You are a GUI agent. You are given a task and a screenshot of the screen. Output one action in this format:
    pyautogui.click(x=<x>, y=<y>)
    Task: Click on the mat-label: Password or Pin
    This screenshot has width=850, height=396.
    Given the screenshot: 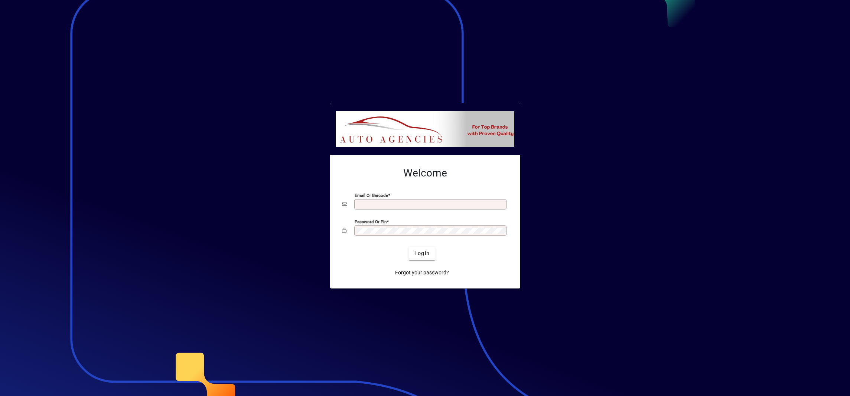 What is the action you would take?
    pyautogui.click(x=371, y=222)
    